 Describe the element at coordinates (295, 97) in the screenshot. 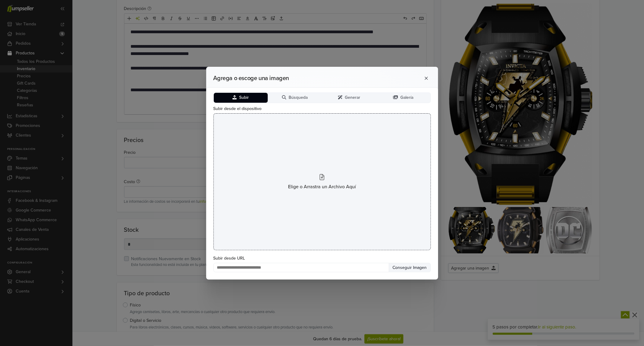

I see `button: Búsqueda` at that location.